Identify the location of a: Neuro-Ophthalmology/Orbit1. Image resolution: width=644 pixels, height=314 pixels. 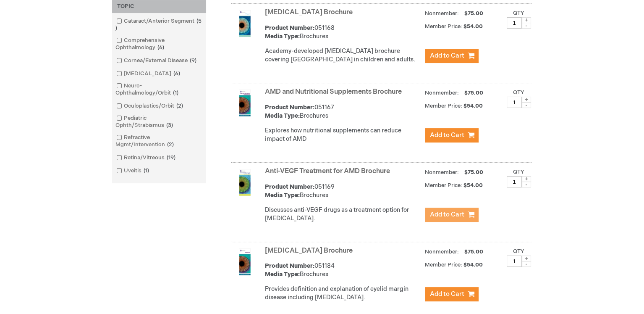
(159, 89).